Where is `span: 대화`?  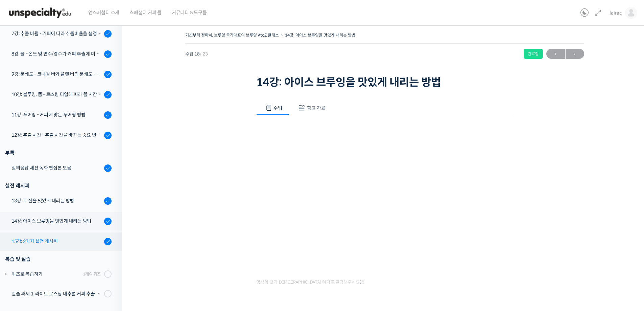 span: 대화 is located at coordinates (66, 228).